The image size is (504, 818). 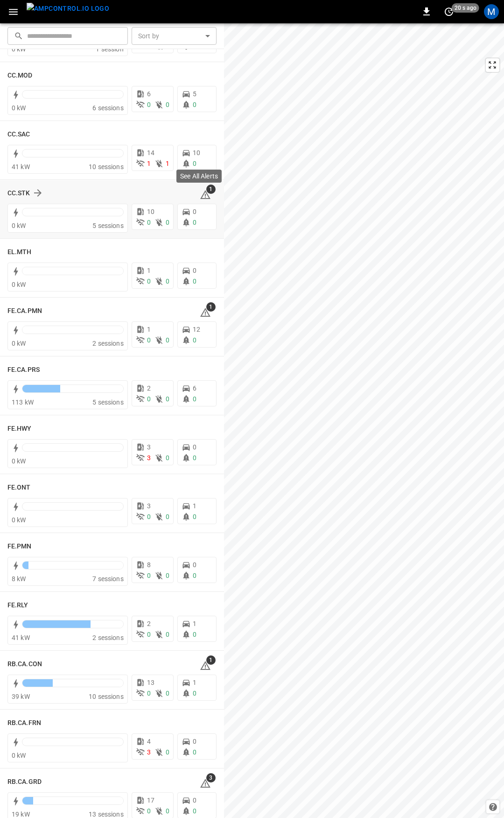 What do you see at coordinates (67, 8) in the screenshot?
I see `img: ampcontrol.io logo` at bounding box center [67, 8].